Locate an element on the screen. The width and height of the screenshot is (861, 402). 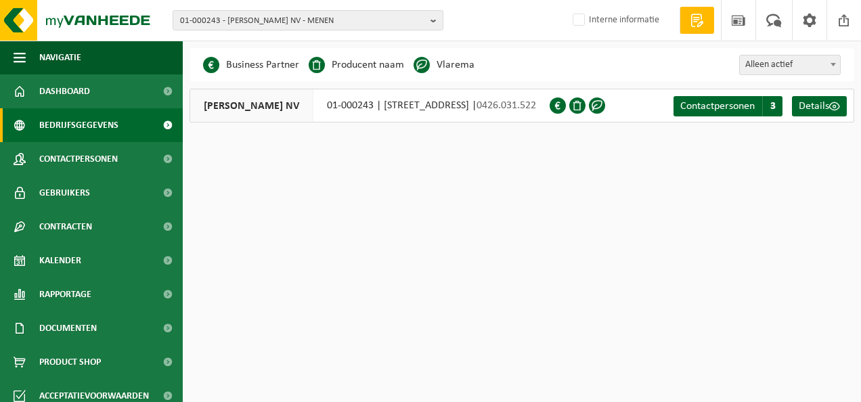
span: Navigatie is located at coordinates (60, 58).